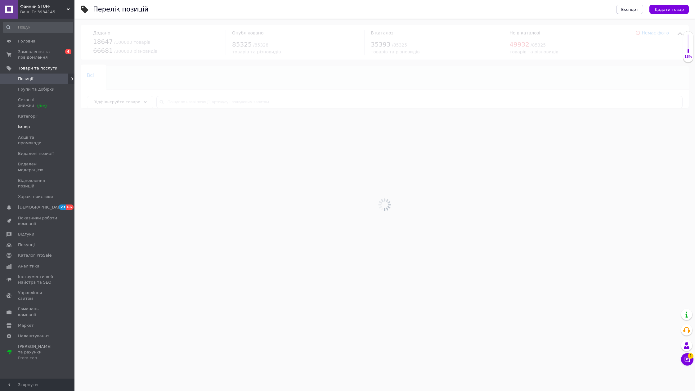 The image size is (695, 391). What do you see at coordinates (38, 358) in the screenshot?
I see `div: Prom топ` at bounding box center [38, 358].